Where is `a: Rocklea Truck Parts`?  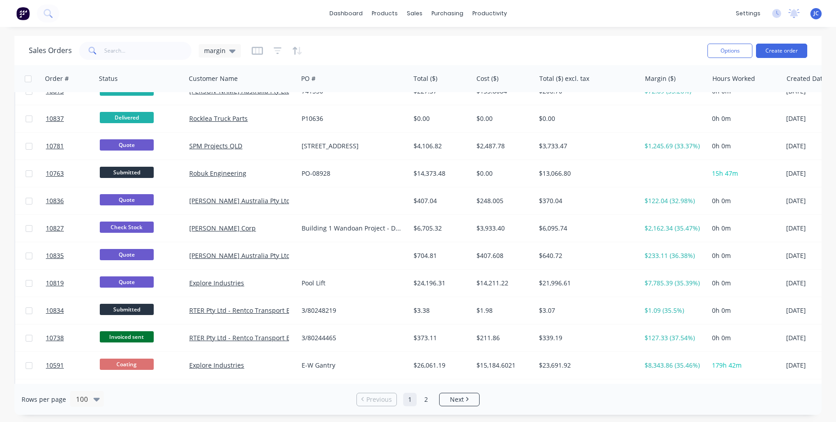 a: Rocklea Truck Parts is located at coordinates (219, 118).